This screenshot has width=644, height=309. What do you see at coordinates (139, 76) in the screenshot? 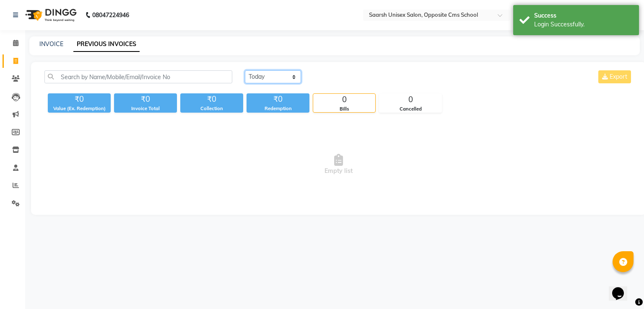
I see `input: Search by Name/Mobile/Email/Invoice No` at bounding box center [139, 76].